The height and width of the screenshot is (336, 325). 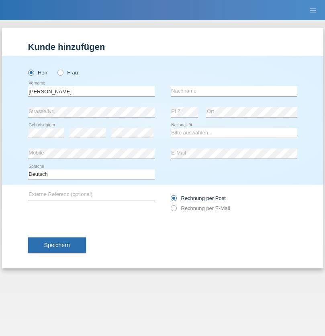 What do you see at coordinates (31, 72) in the screenshot?
I see `input: Herr` at bounding box center [31, 72].